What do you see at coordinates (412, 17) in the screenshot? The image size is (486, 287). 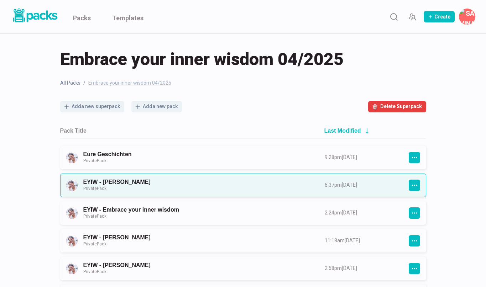 I see `button: Manage Team Invites` at bounding box center [412, 17].